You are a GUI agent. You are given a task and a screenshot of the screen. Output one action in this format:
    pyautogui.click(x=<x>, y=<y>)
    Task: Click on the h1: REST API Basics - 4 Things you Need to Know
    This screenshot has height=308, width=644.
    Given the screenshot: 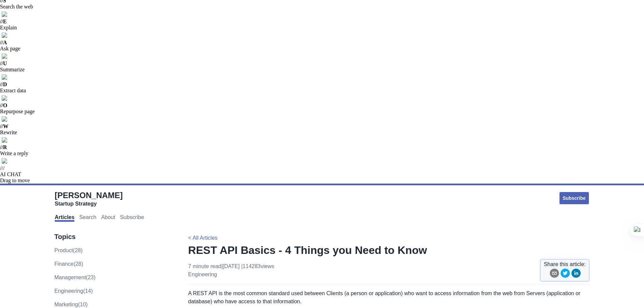 What is the action you would take?
    pyautogui.click(x=389, y=250)
    